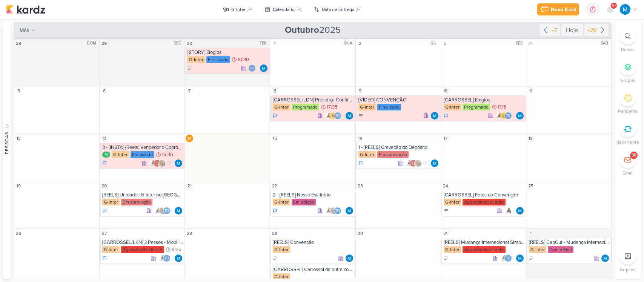  What do you see at coordinates (7, 143) in the screenshot?
I see `div: Pessoas` at bounding box center [7, 143].